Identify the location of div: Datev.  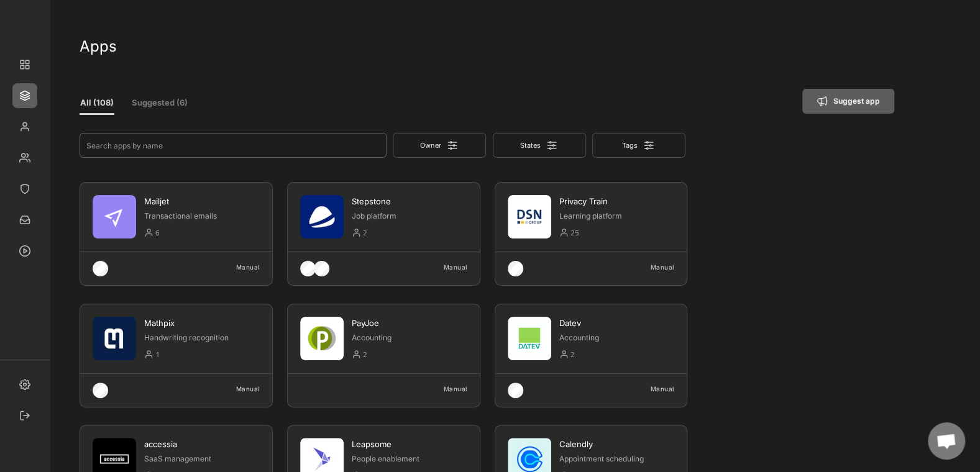
(617, 324).